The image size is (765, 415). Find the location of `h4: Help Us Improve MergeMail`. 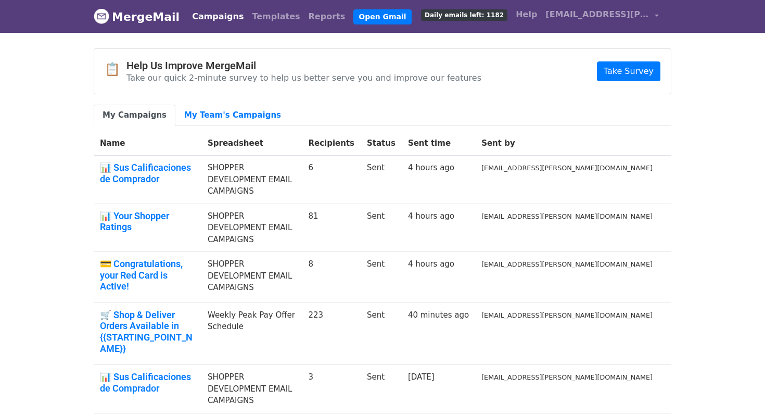

h4: Help Us Improve MergeMail is located at coordinates (304, 66).